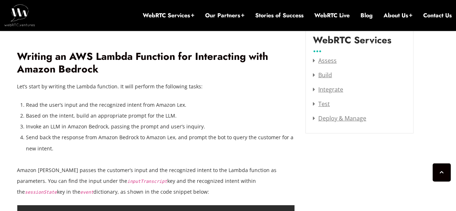  I want to click on li: Read the user’s input and the recognized intent from Amazon Lex., so click(160, 105).